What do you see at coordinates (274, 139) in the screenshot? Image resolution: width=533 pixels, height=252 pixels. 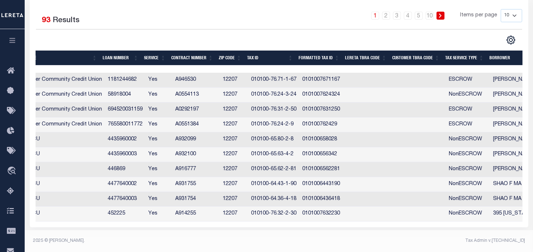 I see `td: 010100-65.80-2-8` at bounding box center [274, 139].